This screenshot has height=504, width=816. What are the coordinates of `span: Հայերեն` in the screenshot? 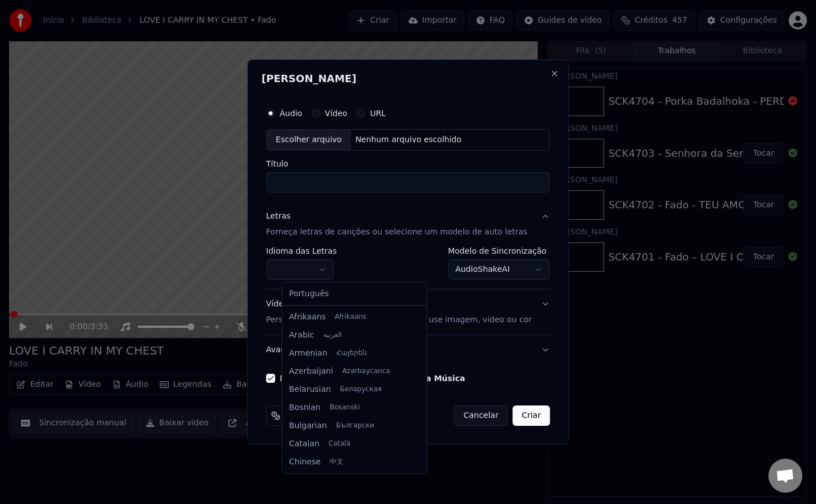 It's located at (352, 354).